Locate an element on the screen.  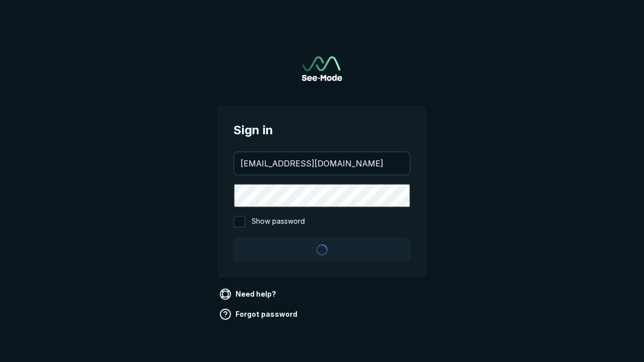
a: Forgot password is located at coordinates (259, 314).